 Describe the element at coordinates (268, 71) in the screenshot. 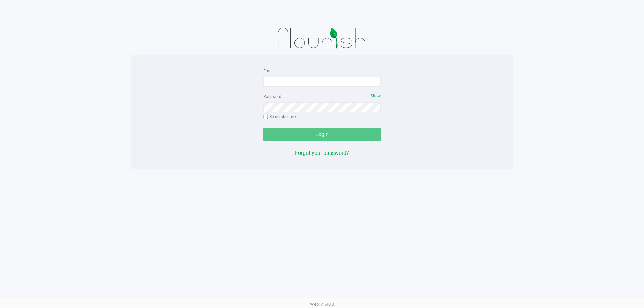

I see `label: Email` at that location.